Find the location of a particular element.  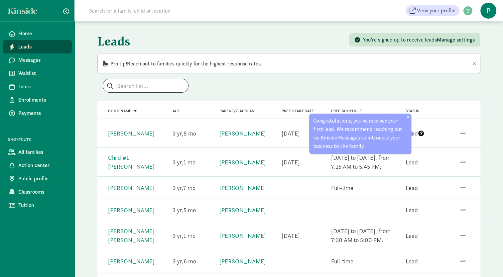

a: Payments is located at coordinates (37, 113).